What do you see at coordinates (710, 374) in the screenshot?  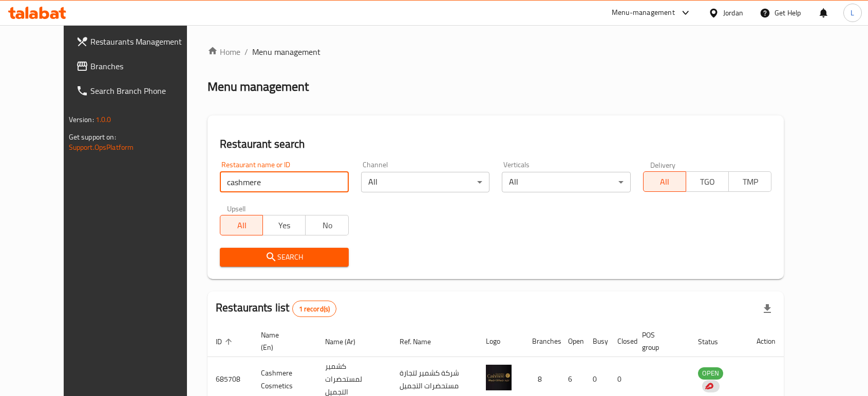 I see `div: OPEN` at bounding box center [710, 374].